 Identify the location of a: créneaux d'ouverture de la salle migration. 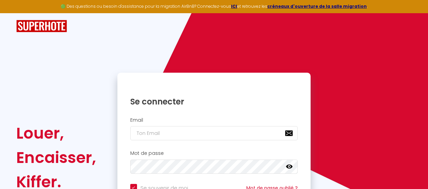
(317, 6).